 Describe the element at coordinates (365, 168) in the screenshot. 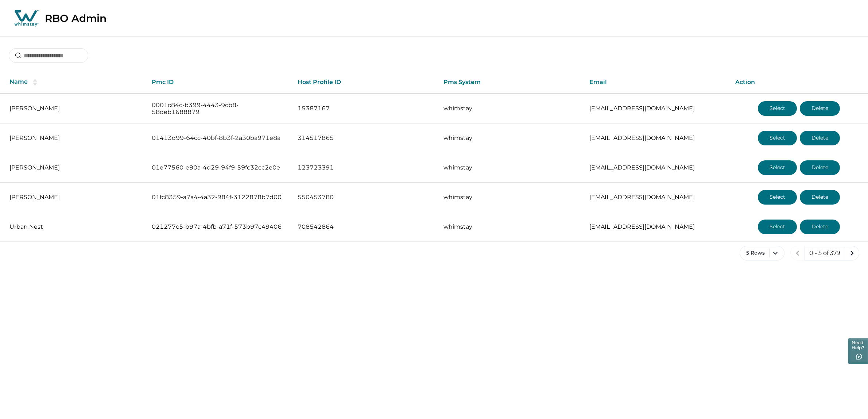

I see `p: 123723391` at that location.